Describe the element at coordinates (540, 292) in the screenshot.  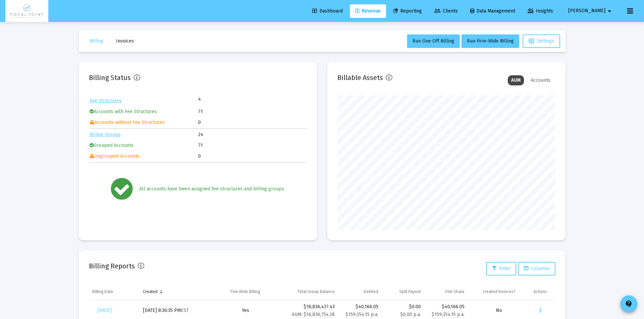
I see `div: Actions` at that location.